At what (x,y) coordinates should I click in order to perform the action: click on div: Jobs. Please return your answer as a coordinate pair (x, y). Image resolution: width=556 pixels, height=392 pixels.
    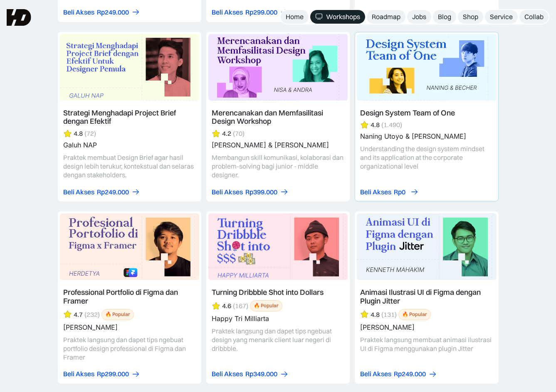
    Looking at the image, I should click on (419, 17).